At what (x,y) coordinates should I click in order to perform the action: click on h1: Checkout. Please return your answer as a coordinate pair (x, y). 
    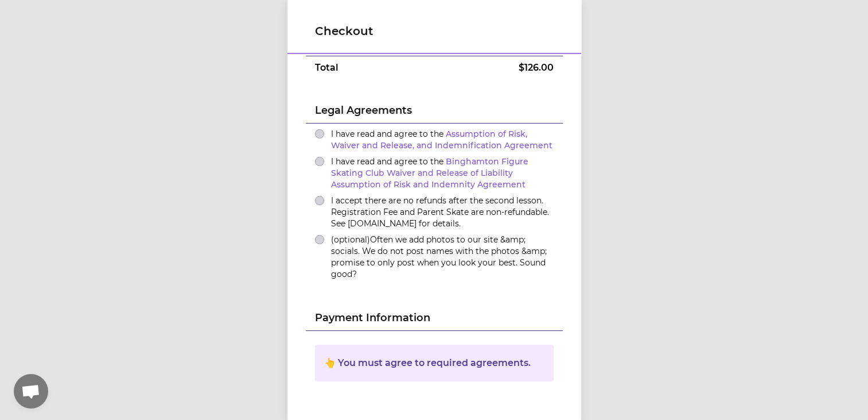
    Looking at the image, I should click on (434, 31).